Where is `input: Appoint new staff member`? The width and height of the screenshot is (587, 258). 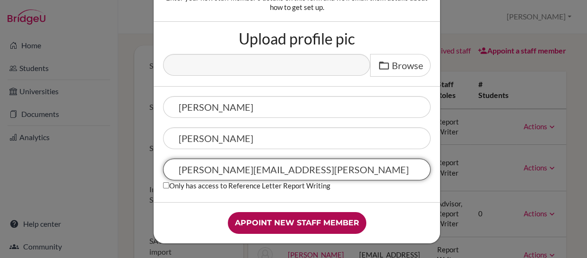
input: Appoint new staff member is located at coordinates (297, 223).